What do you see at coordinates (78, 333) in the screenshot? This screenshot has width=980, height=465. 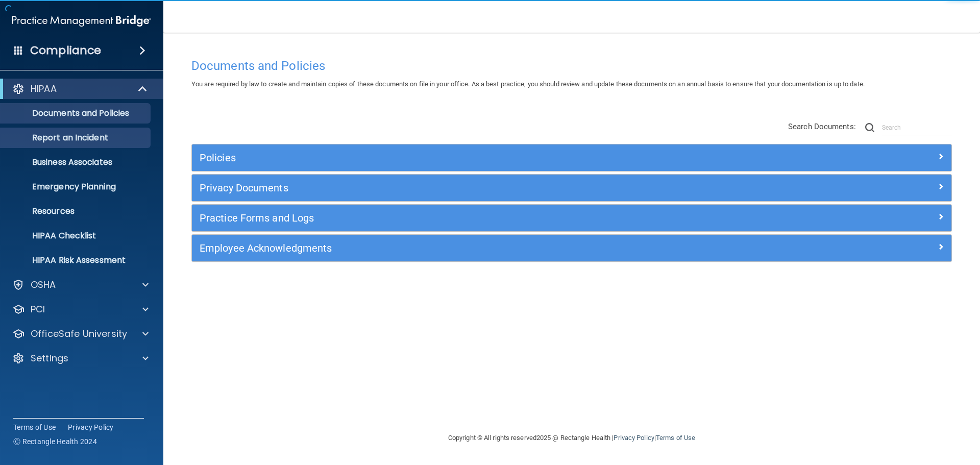 I see `p: OfficeSafe University` at bounding box center [78, 333].